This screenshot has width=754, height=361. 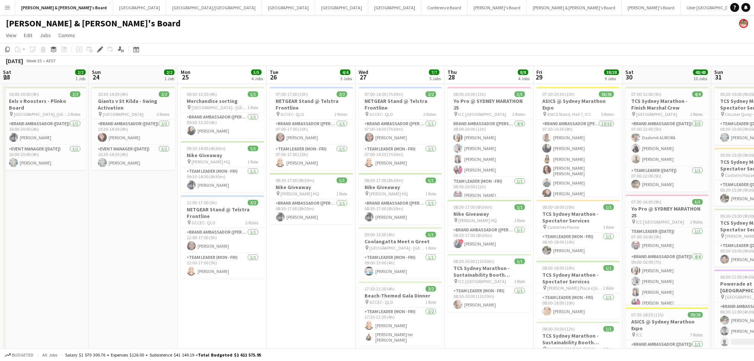 I want to click on button: Budgeted, so click(x=19, y=356).